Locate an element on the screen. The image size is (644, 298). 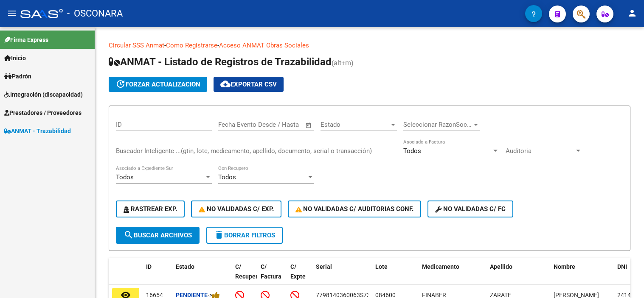
datatable-header-cell: Serial is located at coordinates (342, 277).